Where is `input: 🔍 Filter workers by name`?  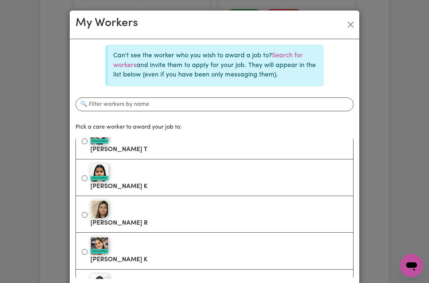
input: 🔍 Filter workers by name is located at coordinates (214, 104).